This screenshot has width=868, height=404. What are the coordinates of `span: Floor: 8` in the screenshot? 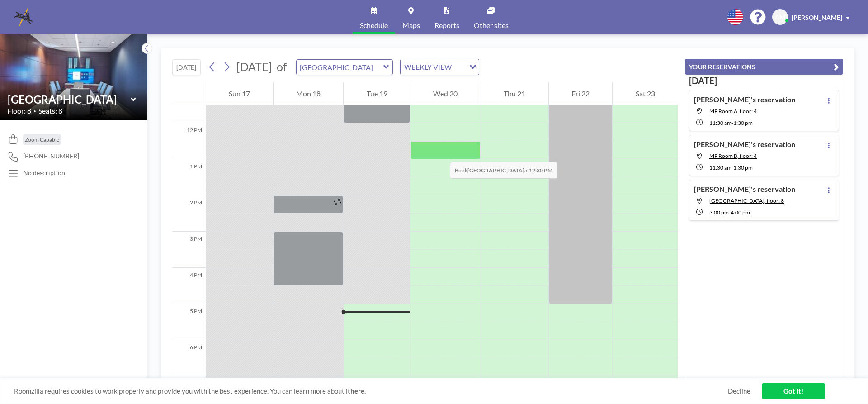 It's located at (19, 111).